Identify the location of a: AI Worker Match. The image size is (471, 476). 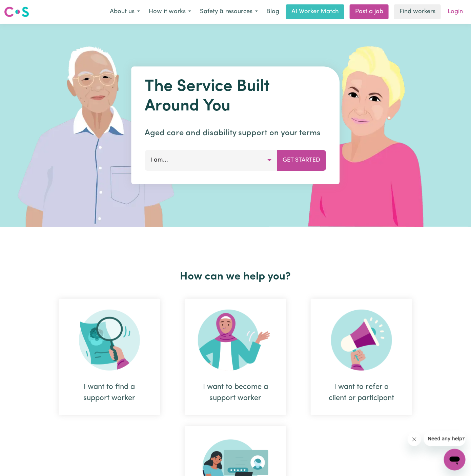
(315, 12).